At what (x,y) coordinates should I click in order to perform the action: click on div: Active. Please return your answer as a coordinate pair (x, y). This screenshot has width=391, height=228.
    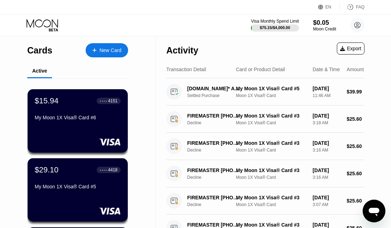
    Looking at the image, I should click on (40, 71).